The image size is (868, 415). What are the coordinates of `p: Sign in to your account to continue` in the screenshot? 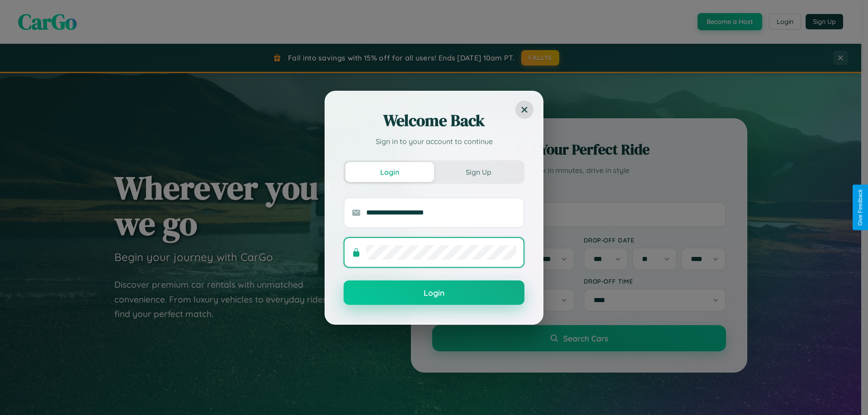 It's located at (434, 141).